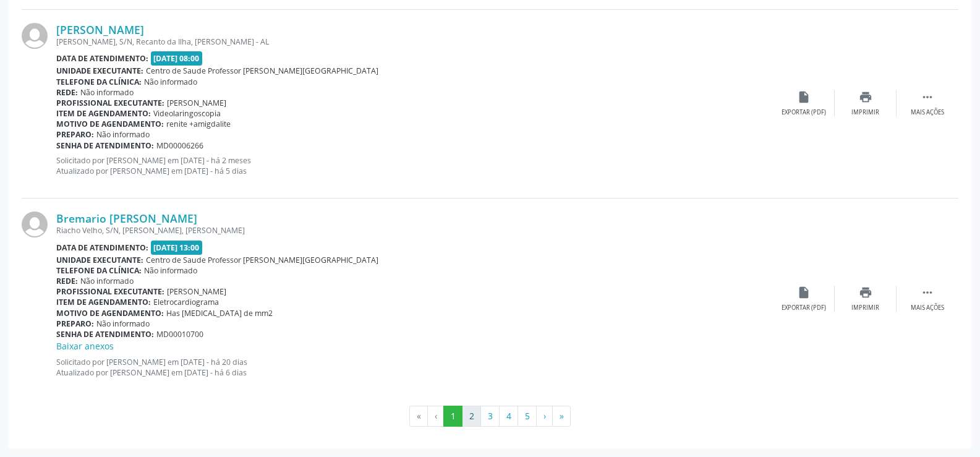 Image resolution: width=980 pixels, height=457 pixels. Describe the element at coordinates (527, 416) in the screenshot. I see `button: Go to page 5` at that location.